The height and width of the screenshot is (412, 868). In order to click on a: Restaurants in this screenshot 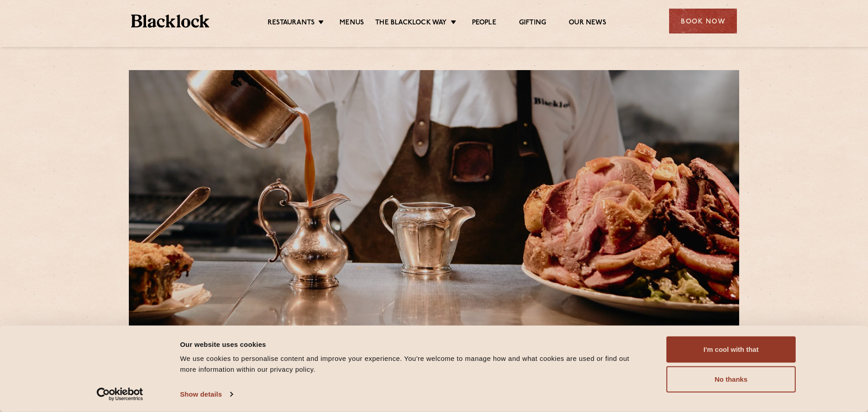, I will do `click(292, 23)`.